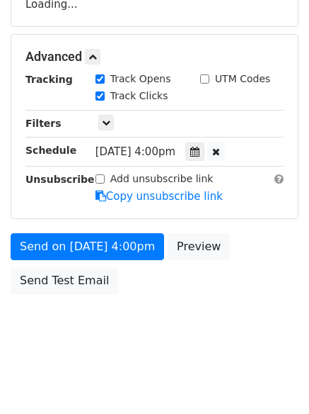  Describe the element at coordinates (64, 280) in the screenshot. I see `a: Send Test Email` at that location.